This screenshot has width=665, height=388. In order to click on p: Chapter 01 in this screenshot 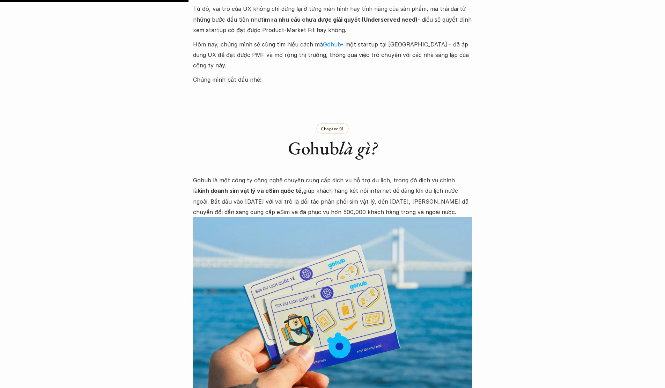, I will do `click(332, 128)`.